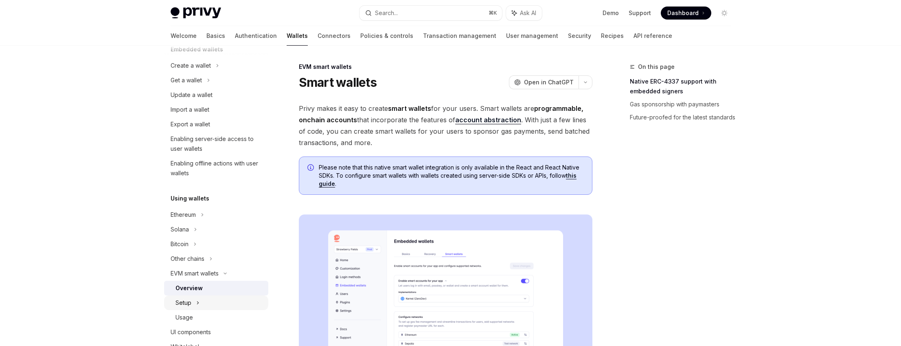 This screenshot has width=901, height=346. Describe the element at coordinates (524, 13) in the screenshot. I see `button: Ask AI` at that location.